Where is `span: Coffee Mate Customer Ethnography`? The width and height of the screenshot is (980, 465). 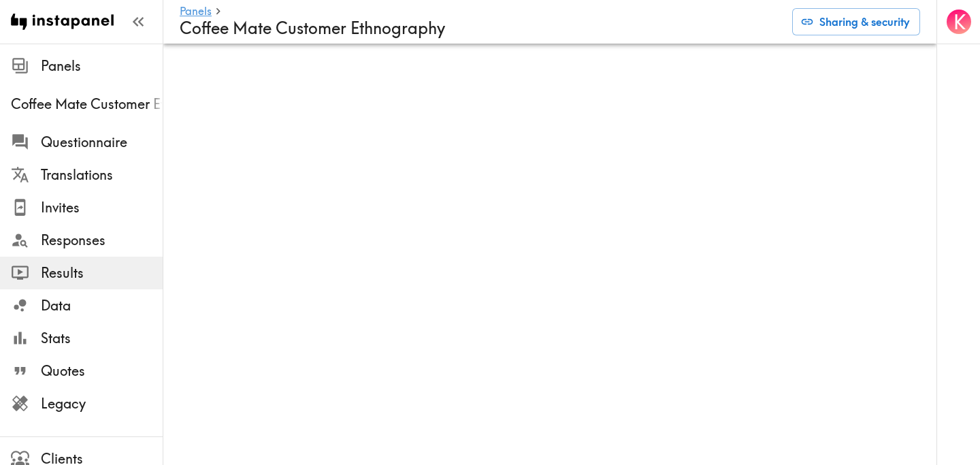
span: Coffee Mate Customer Ethnography is located at coordinates (86, 104).